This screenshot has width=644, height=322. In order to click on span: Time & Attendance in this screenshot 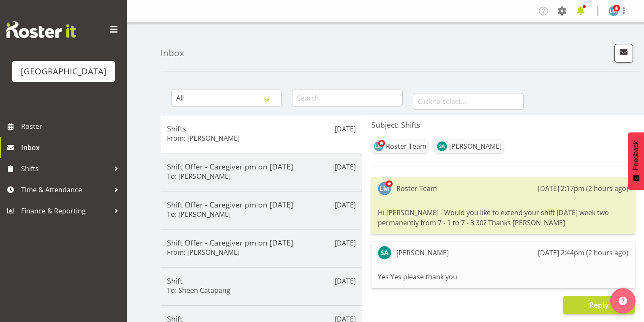, I will do `click(65, 190)`.